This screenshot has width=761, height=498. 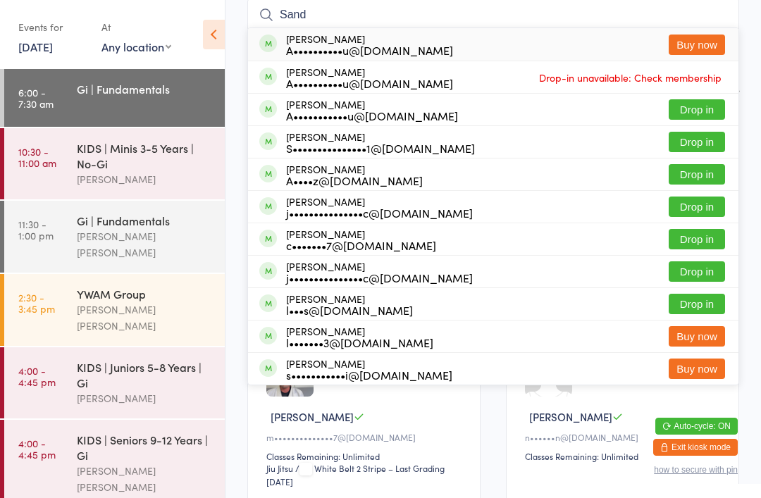 What do you see at coordinates (144, 447) in the screenshot?
I see `div: KIDS | Seniors 9-12 Years | Gi` at bounding box center [144, 447].